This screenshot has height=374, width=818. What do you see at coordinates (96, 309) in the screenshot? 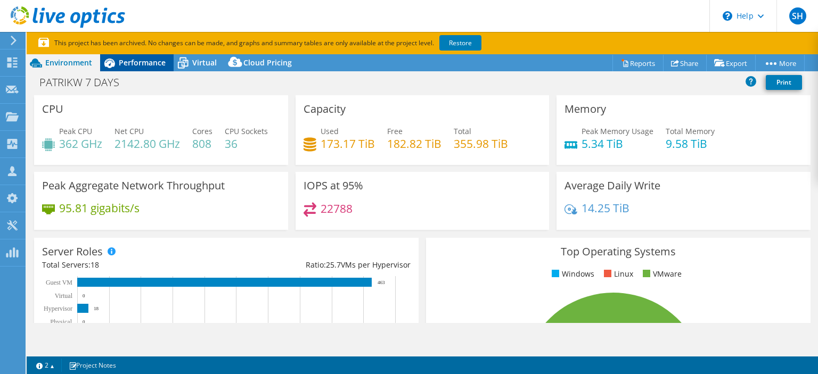
I see `text: 18` at bounding box center [96, 309].